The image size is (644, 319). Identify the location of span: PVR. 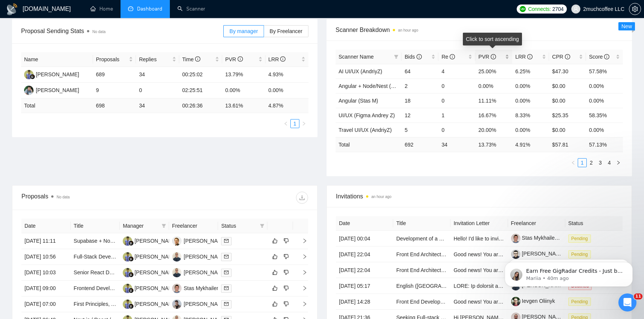
(233, 60).